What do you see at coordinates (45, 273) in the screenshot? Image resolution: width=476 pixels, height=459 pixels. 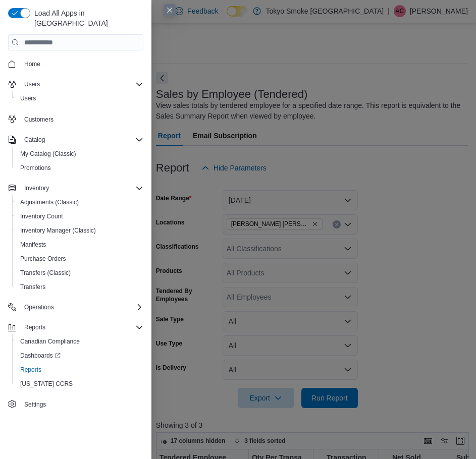 I see `a: Transfers (Classic)` at bounding box center [45, 273].